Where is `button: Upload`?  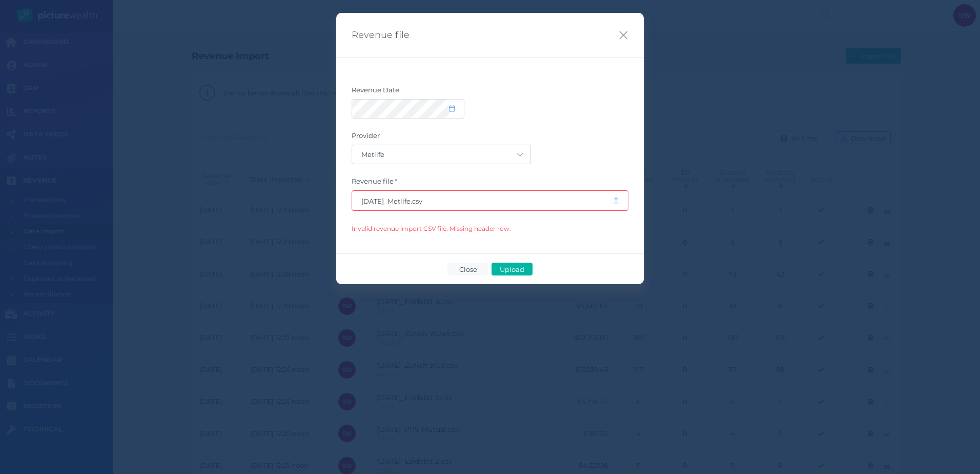
button: Upload is located at coordinates (512, 268).